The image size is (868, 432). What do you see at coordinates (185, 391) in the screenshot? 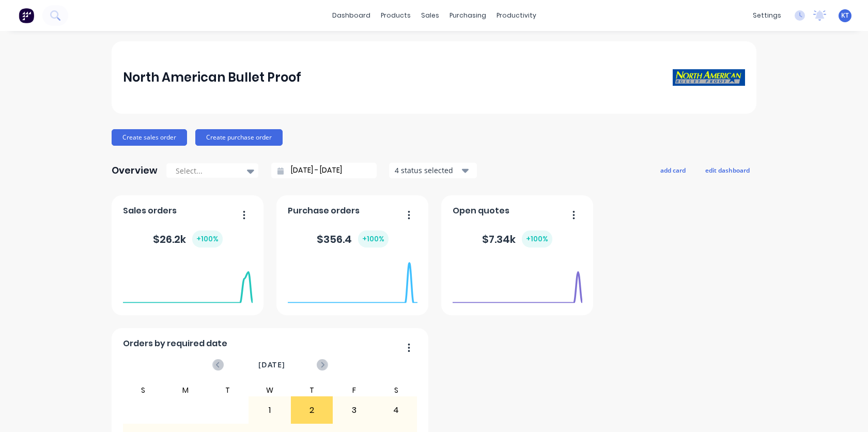
I see `div: M` at bounding box center [185, 391].